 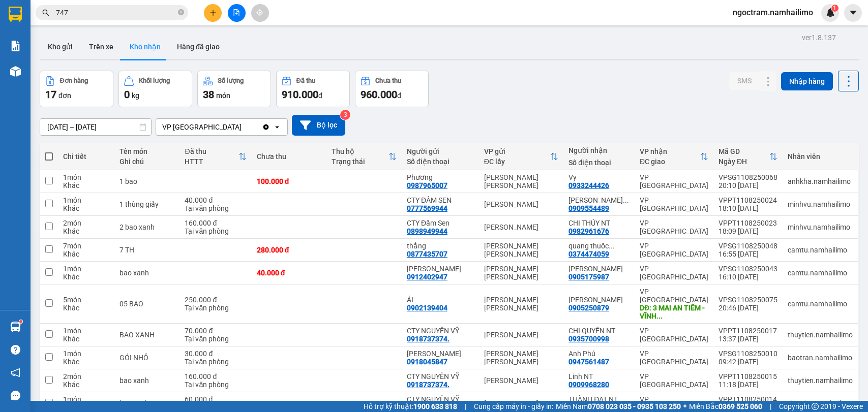 I want to click on button: caret-down, so click(x=853, y=13).